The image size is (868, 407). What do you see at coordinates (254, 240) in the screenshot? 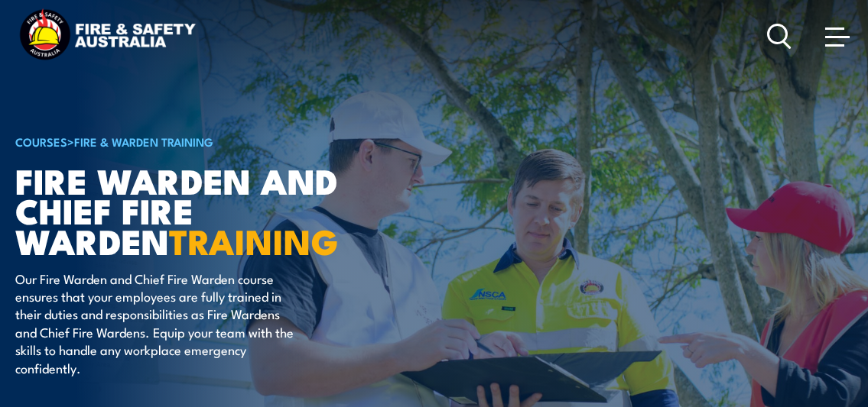
I see `strong: TRAINING` at bounding box center [254, 240].